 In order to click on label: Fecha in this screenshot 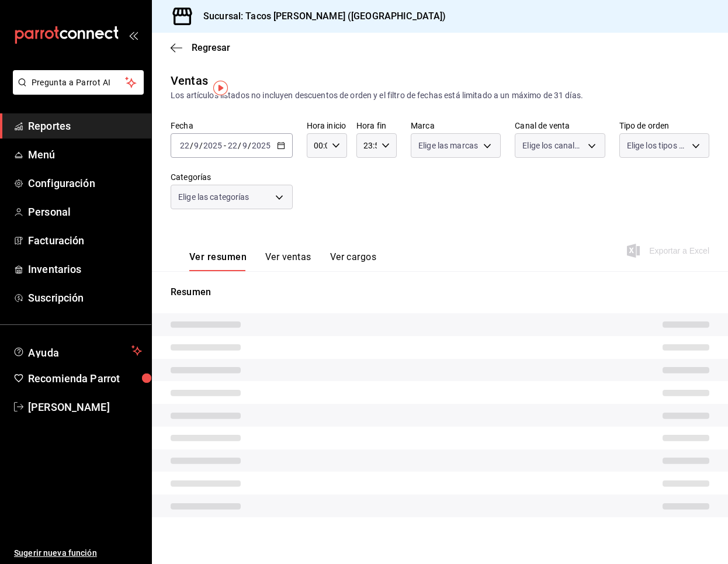, I will do `click(231, 126)`.